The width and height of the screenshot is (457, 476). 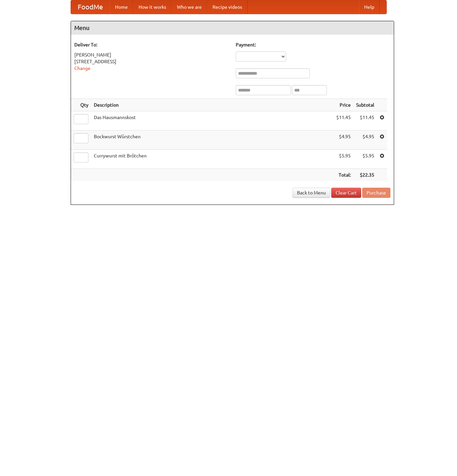 What do you see at coordinates (212, 121) in the screenshot?
I see `td: Das Hausmannskost` at bounding box center [212, 121].